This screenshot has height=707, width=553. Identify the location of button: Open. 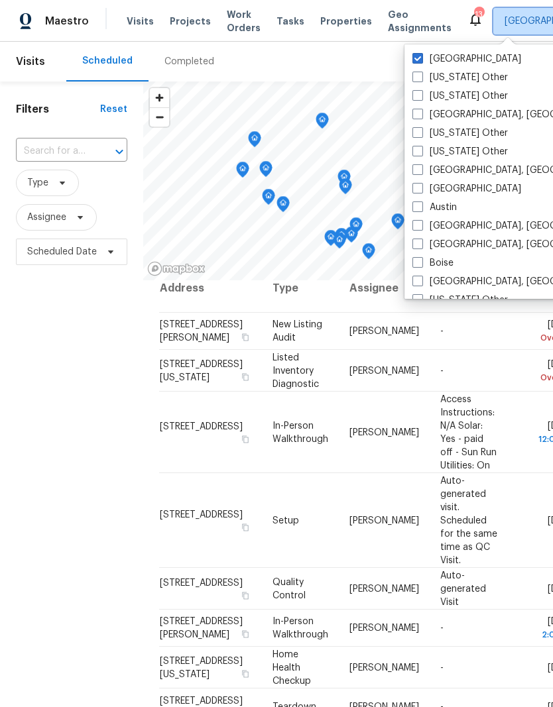
(119, 152).